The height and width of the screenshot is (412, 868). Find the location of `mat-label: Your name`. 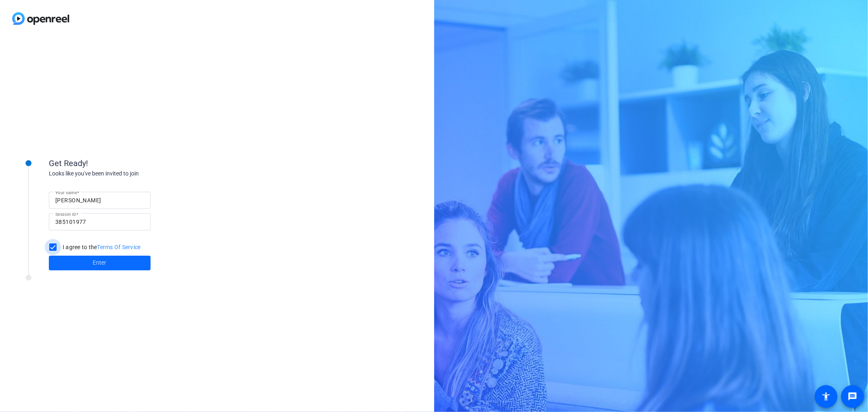

mat-label: Your name is located at coordinates (66, 192).